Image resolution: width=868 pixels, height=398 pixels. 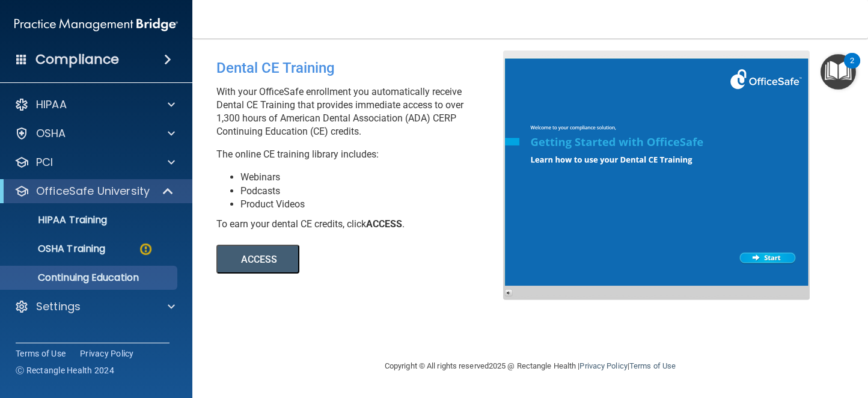 I want to click on h4: Compliance, so click(x=77, y=59).